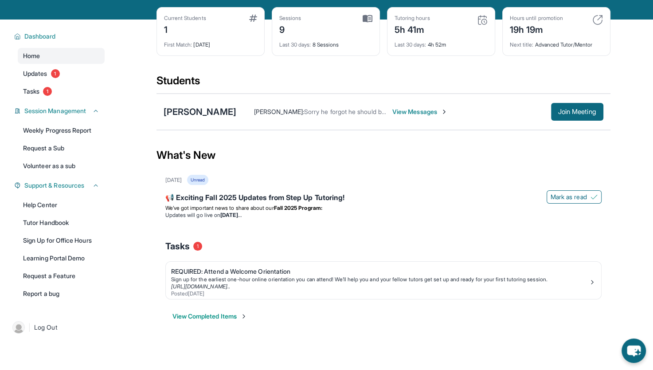 This screenshot has width=653, height=370. I want to click on span: Home, so click(31, 56).